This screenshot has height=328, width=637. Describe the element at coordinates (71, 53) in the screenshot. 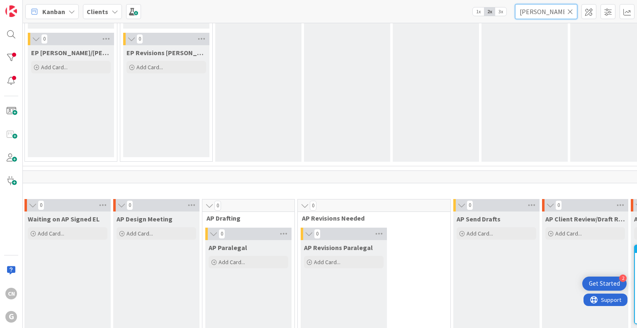

I see `span: EP Brad/Jonas` at that location.